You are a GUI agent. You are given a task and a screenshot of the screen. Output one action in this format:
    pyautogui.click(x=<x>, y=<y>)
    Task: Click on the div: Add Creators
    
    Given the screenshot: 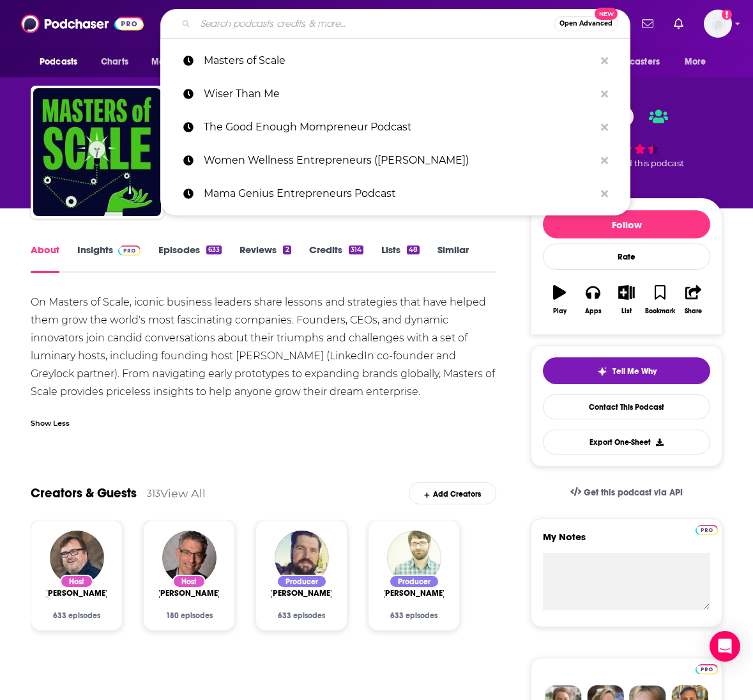 What is the action you would take?
    pyautogui.click(x=453, y=493)
    